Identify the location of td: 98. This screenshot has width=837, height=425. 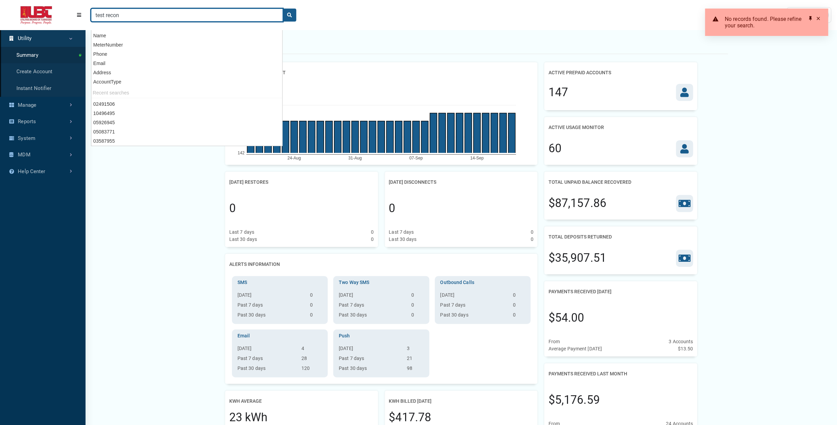
(415, 370).